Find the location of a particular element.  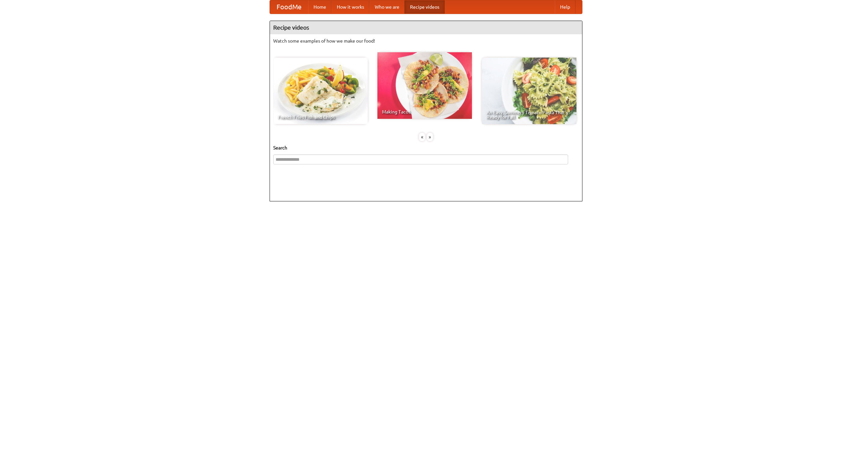

a: French Fries Fish and Chips is located at coordinates (321, 91).